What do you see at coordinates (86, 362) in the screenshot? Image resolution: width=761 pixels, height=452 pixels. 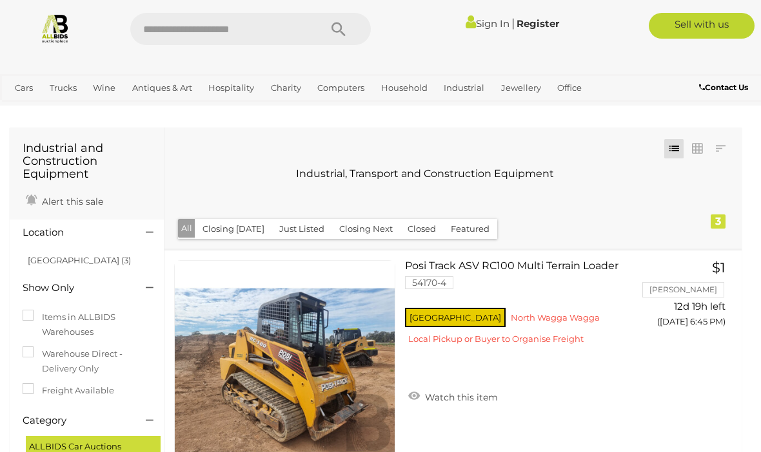 I see `label: Warehouse Direct - Delivery Only` at bounding box center [86, 362].